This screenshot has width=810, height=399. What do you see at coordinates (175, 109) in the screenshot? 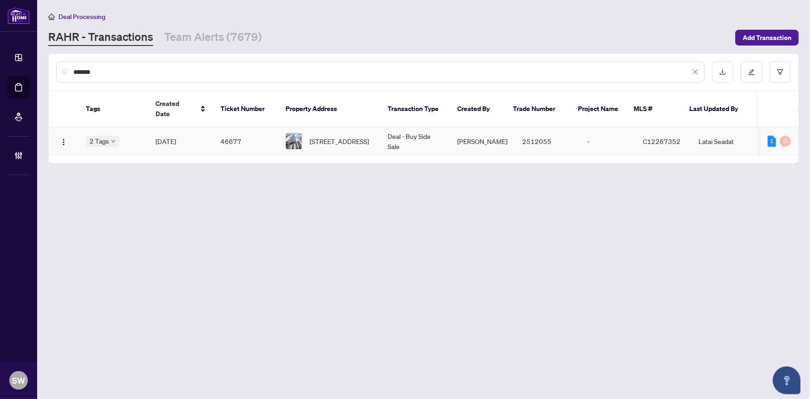
I see `span: Created Date` at bounding box center [175, 109].